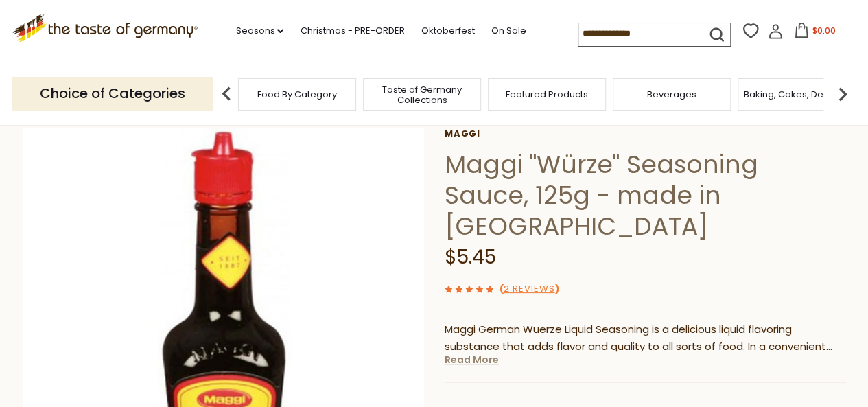 This screenshot has height=407, width=868. I want to click on span: Baking, Cakes, Desserts, so click(796, 94).